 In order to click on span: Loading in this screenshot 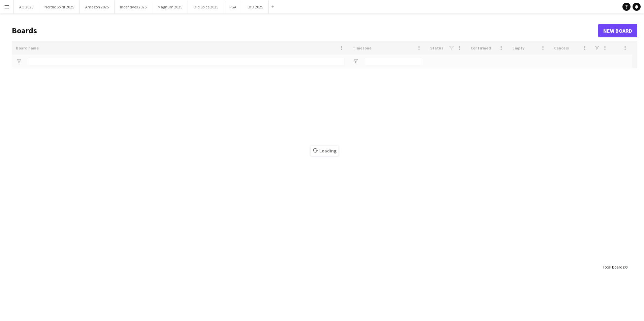, I will do `click(324, 151)`.